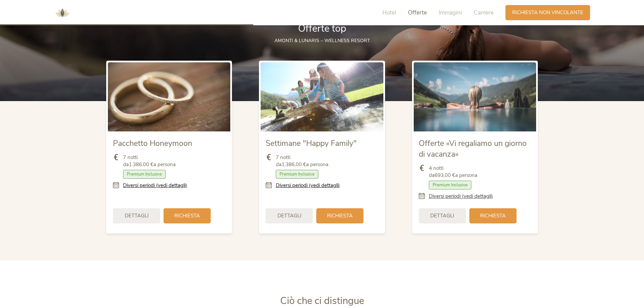 This screenshot has width=644, height=307. I want to click on span: Settimane "Happy Family", so click(311, 143).